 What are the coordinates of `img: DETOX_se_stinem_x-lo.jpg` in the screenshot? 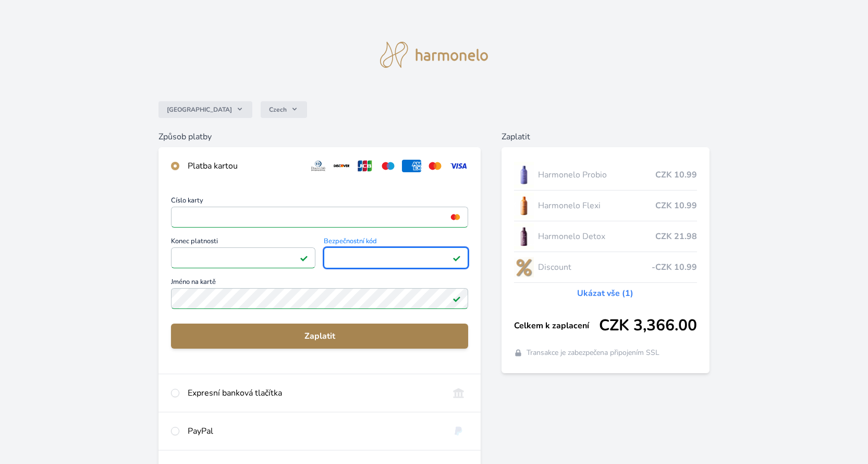 It's located at (524, 237).